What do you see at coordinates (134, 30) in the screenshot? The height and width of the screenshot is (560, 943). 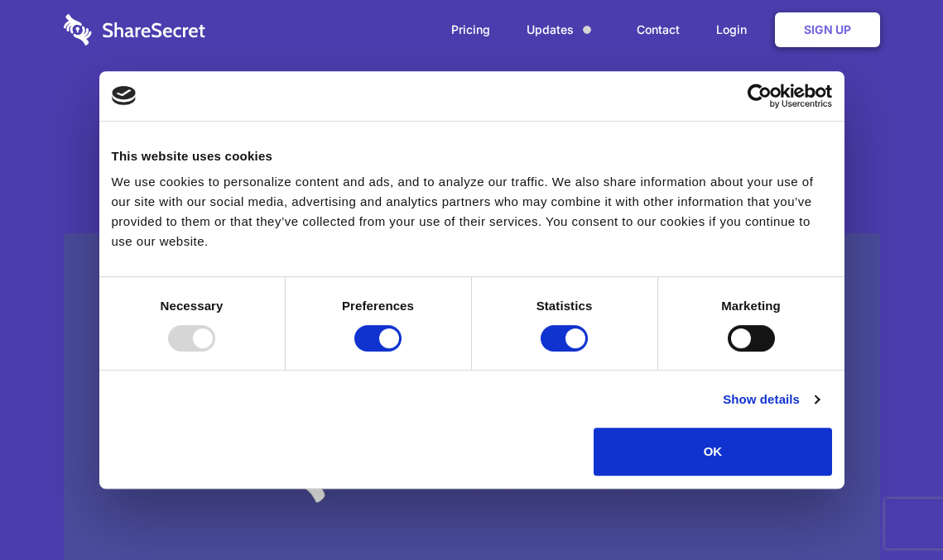 I see `img: logo-wordmark-white-trans-d4663122ce5f474addd5e946df7df03e33cb6a1c49d2221995e7729f52c070b2.svg` at bounding box center [134, 30].